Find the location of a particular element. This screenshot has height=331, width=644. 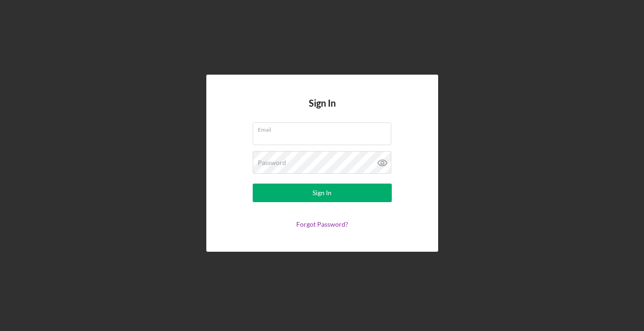

a: Forgot Password? is located at coordinates (322, 224).